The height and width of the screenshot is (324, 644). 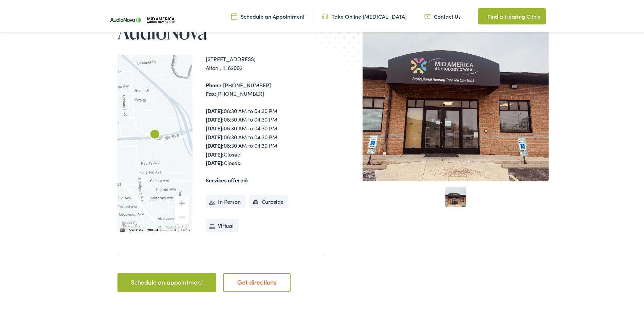 I want to click on a: Find a Hearing Clinic, so click(x=512, y=15).